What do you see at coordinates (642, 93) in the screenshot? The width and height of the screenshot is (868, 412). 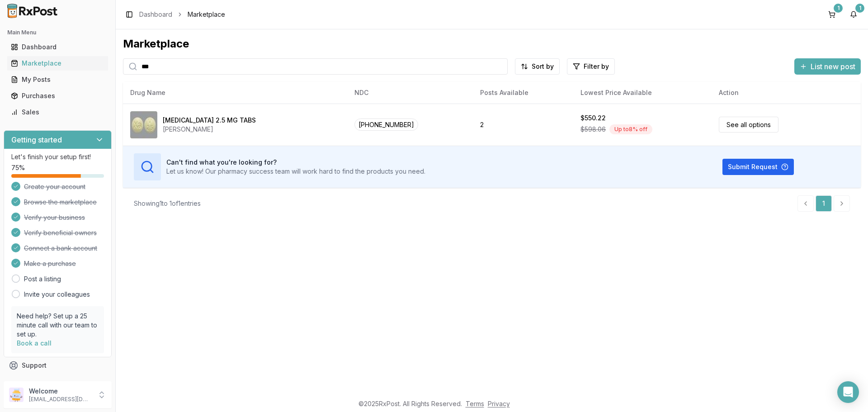 I see `th: Lowest Price Available` at bounding box center [642, 93].